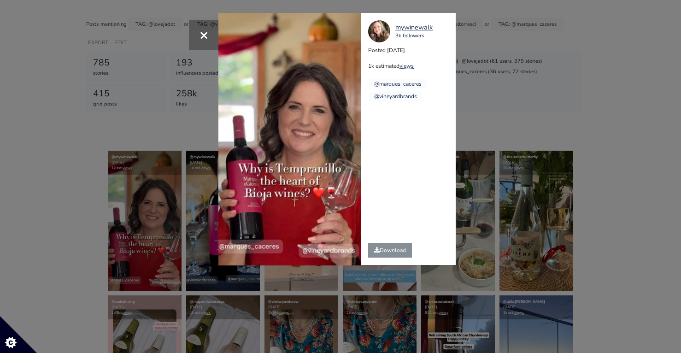 The image size is (681, 353). I want to click on a: mywinewalk, so click(414, 28).